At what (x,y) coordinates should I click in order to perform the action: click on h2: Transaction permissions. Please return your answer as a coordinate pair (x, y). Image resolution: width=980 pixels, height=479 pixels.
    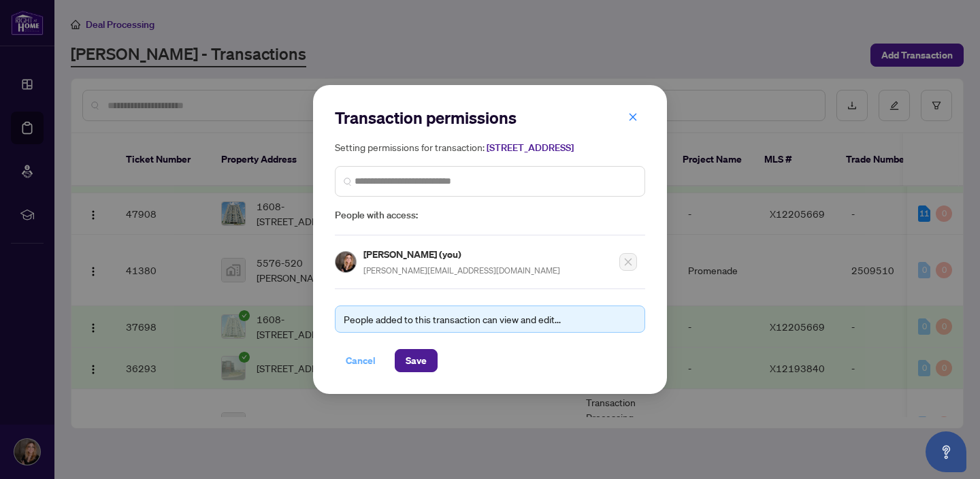
    Looking at the image, I should click on (490, 118).